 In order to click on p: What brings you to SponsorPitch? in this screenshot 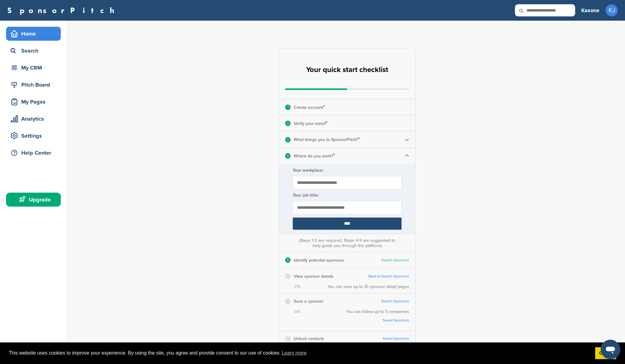, I will do `click(326, 139)`.